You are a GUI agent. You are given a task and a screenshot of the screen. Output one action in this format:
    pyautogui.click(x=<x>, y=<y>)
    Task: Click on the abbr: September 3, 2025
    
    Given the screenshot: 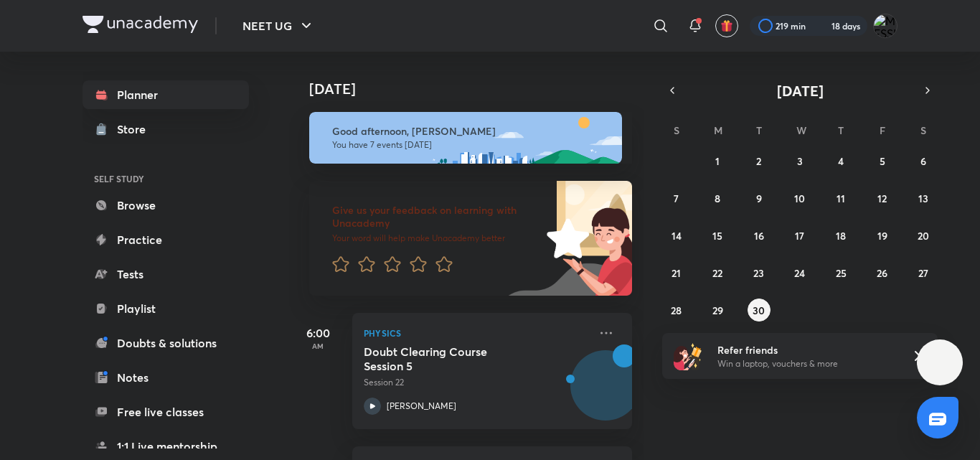 What is the action you would take?
    pyautogui.click(x=800, y=161)
    